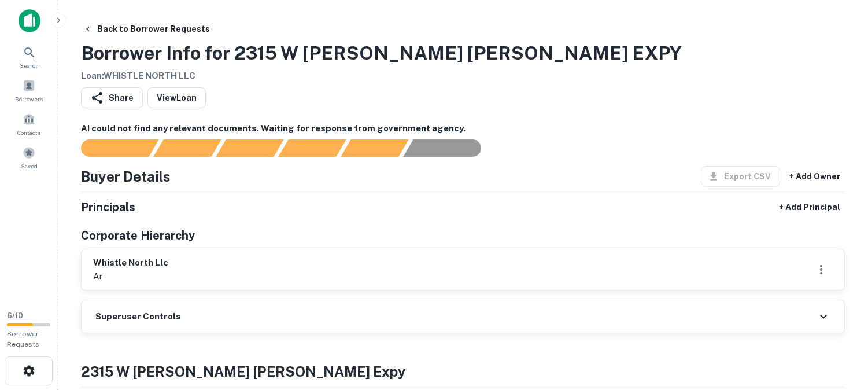  Describe the element at coordinates (29, 99) in the screenshot. I see `span: Borrowers` at that location.